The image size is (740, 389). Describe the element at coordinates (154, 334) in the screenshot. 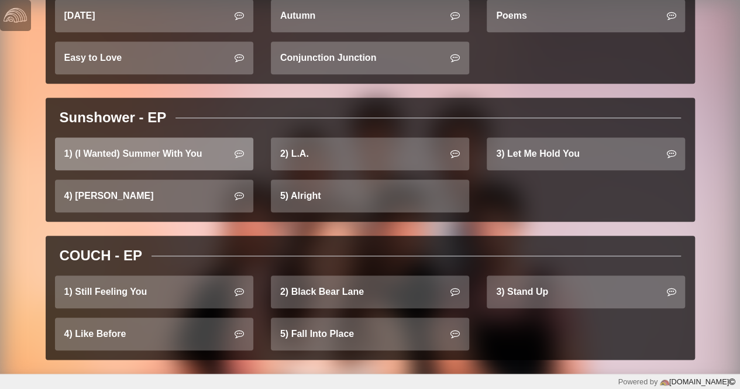

I see `a: 4) Like Before` at that location.